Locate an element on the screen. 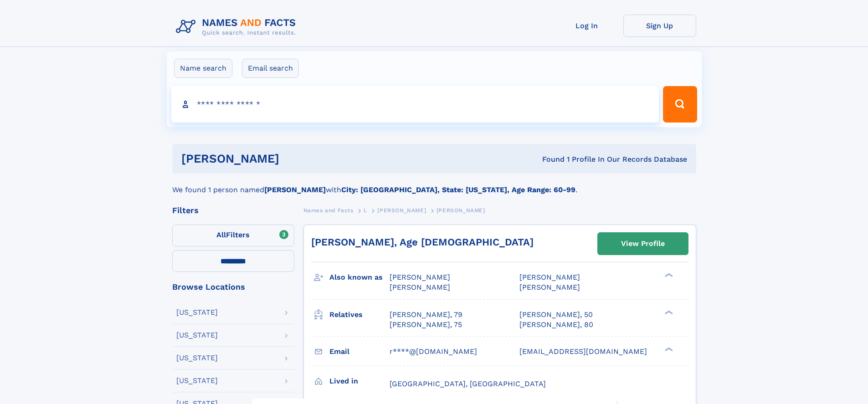 Image resolution: width=868 pixels, height=404 pixels. label: Filters is located at coordinates (233, 235).